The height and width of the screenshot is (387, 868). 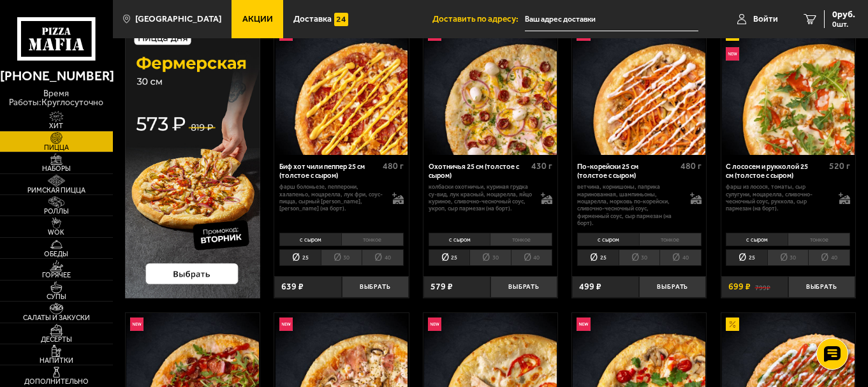 What do you see at coordinates (629, 205) in the screenshot?
I see `p: ветчина, корнишоны, паприка маринованная, шампиньоны, моцарелла, морковь по-корейски, сливочно-че...` at bounding box center [629, 205].